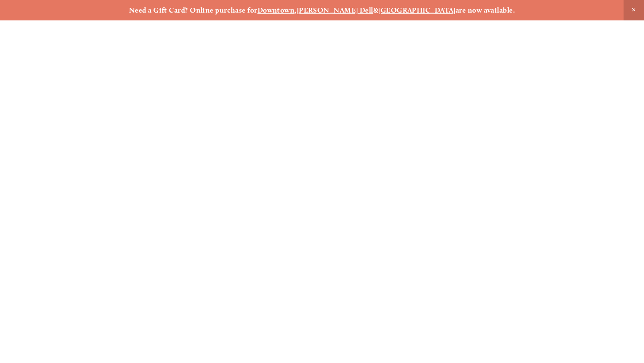  I want to click on strong: Need a Gift Card? Online purchase for, so click(193, 10).